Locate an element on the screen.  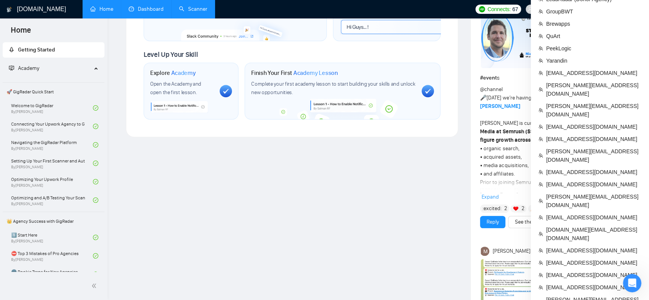
span: user is located at coordinates (530, 9).